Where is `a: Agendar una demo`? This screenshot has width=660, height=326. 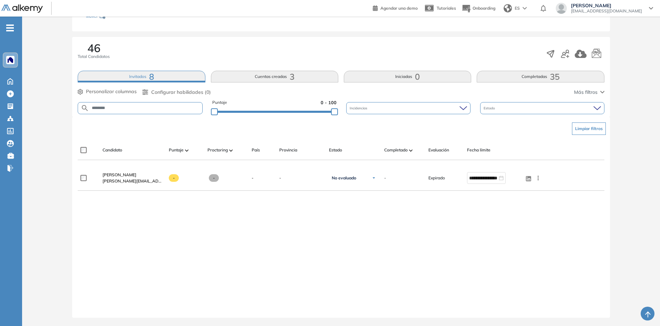 a: Agendar una demo is located at coordinates (395, 8).